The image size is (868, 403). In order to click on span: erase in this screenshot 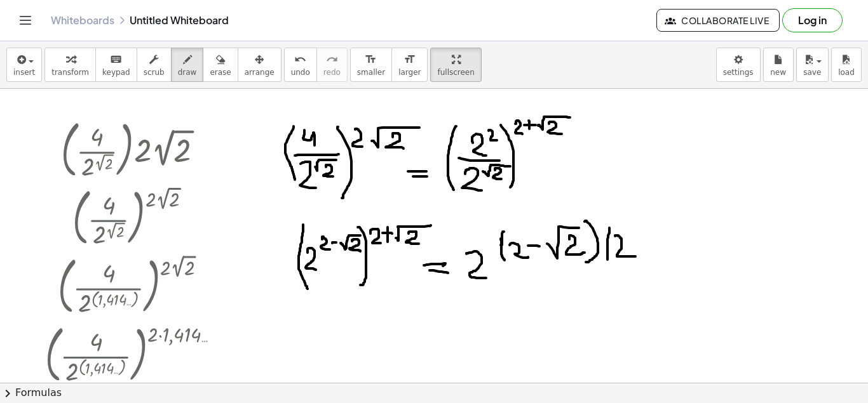, I will do `click(220, 72)`.